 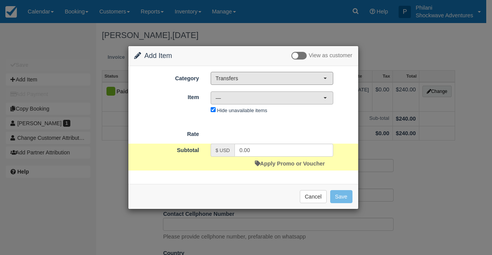 What do you see at coordinates (242, 110) in the screenshot?
I see `label: Hide unavailable items` at bounding box center [242, 110].